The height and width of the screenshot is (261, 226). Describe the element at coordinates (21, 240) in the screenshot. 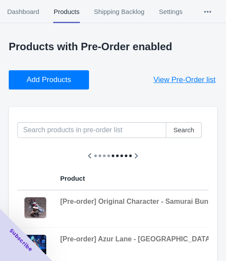

I see `span: Subscribe` at that location.